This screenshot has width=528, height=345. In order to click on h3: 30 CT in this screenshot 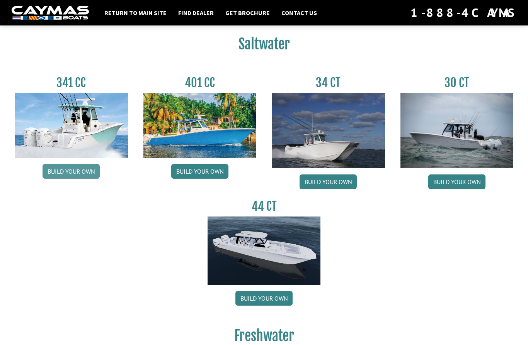, I will do `click(457, 83)`.